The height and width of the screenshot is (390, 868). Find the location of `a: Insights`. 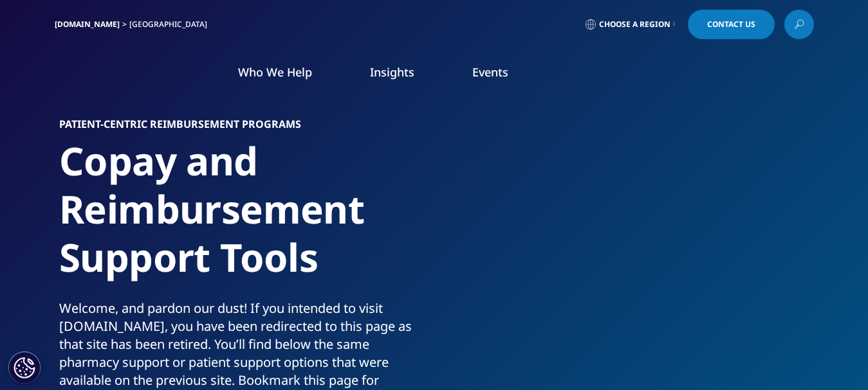

a: Insights is located at coordinates (392, 72).